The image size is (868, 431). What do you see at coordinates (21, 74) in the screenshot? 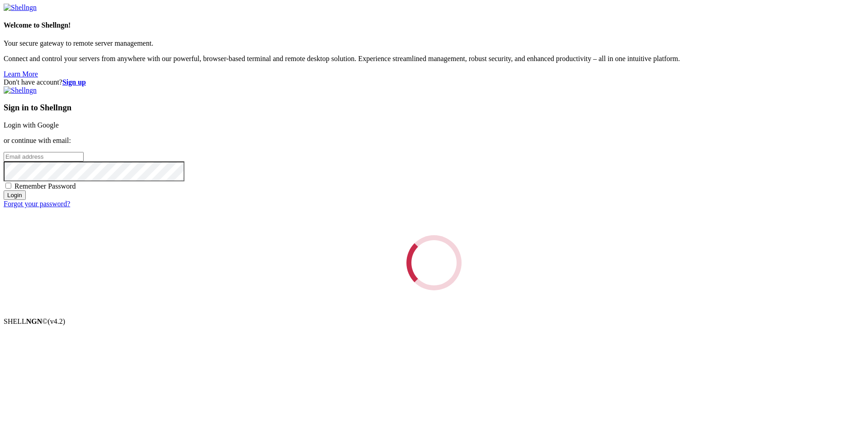
I see `a: Learn More` at bounding box center [21, 74].